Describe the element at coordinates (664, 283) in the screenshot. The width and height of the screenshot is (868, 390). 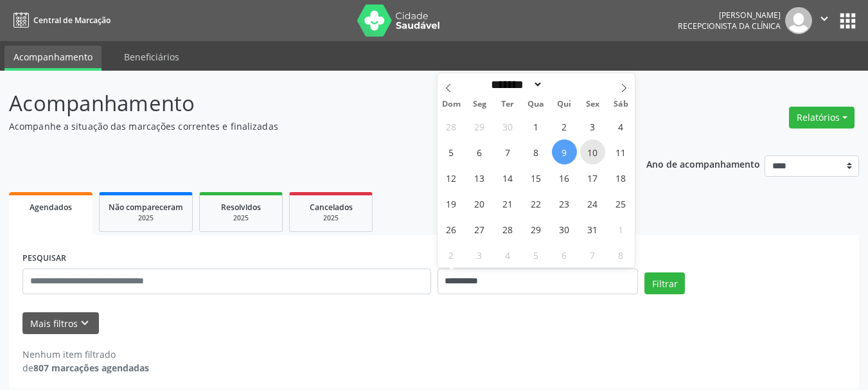
I see `button: Filtrar` at that location.